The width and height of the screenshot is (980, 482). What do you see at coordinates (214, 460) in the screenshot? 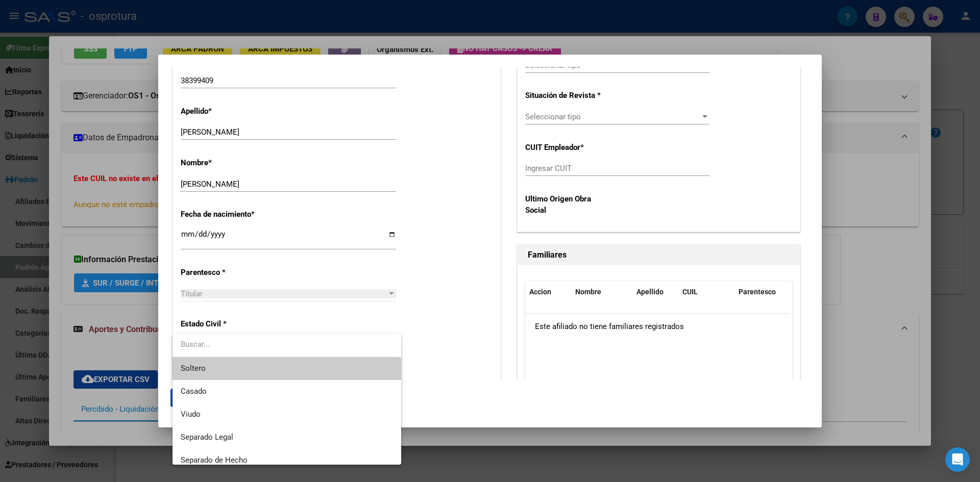
I see `span: Separado de Hecho` at bounding box center [214, 460].